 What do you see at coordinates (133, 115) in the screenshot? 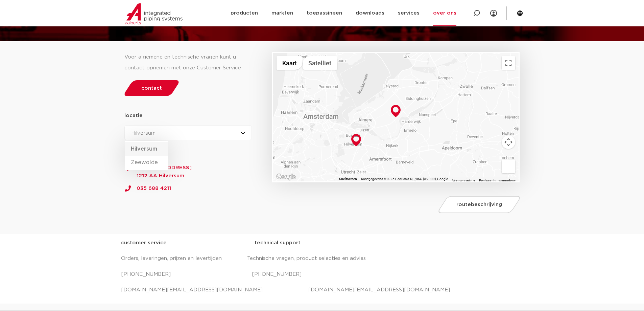
I see `strong: locatie` at bounding box center [133, 115].